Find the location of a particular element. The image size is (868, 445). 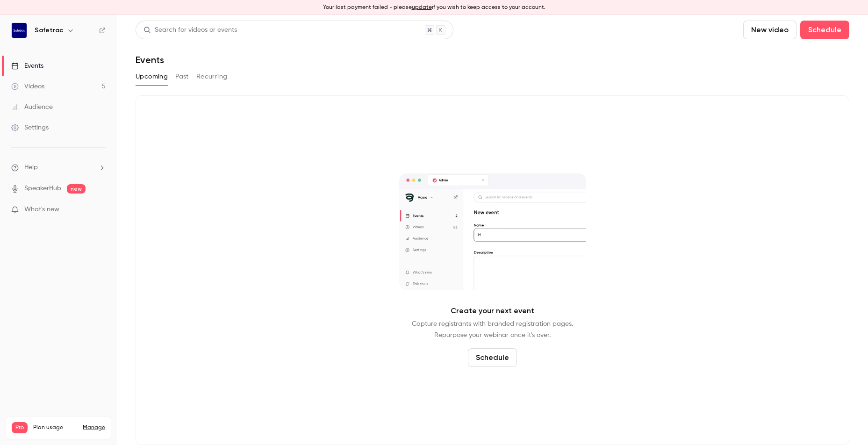

span: Help is located at coordinates (31, 167).